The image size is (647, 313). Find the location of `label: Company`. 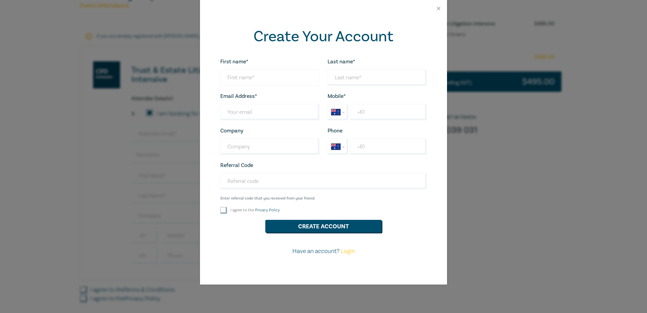

label: Company is located at coordinates (232, 131).